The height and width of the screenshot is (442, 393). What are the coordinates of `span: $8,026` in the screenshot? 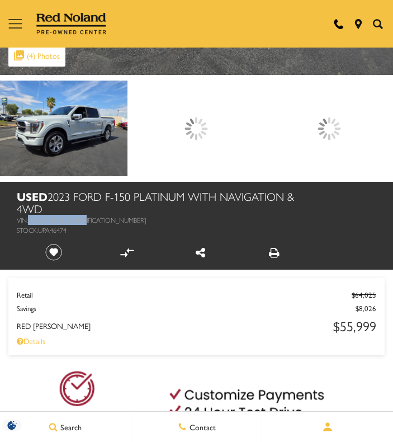 It's located at (366, 308).